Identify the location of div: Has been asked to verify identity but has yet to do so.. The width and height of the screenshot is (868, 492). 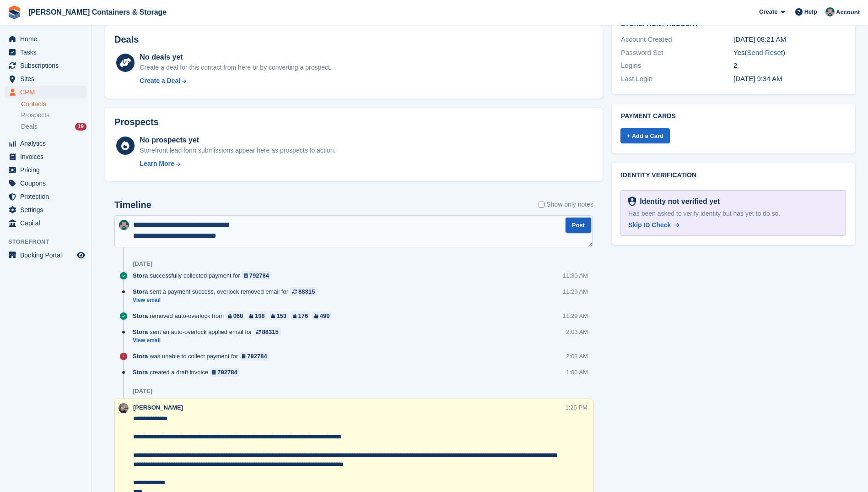
(733, 213).